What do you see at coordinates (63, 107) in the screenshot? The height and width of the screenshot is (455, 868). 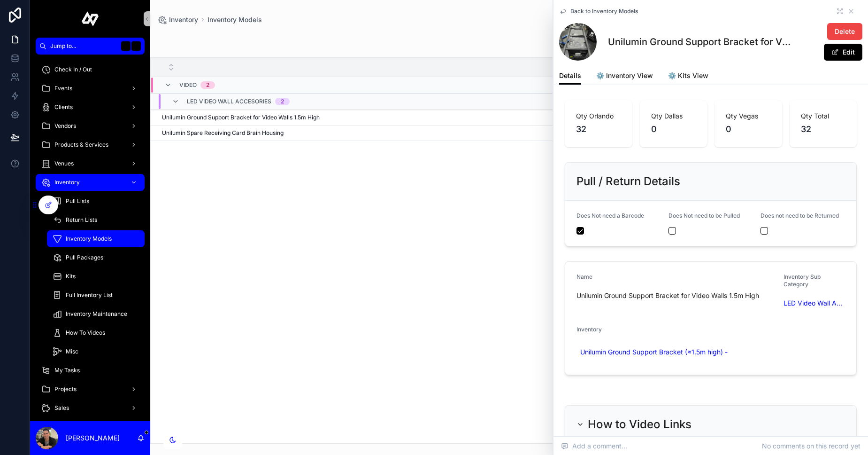 I see `span: Clients` at bounding box center [63, 107].